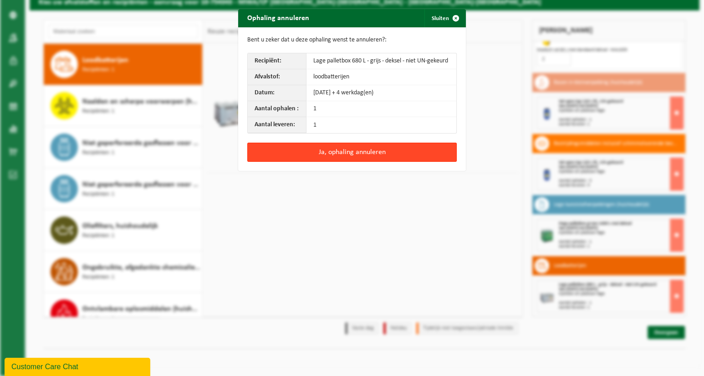  I want to click on th: Aantal ophalen :, so click(277, 109).